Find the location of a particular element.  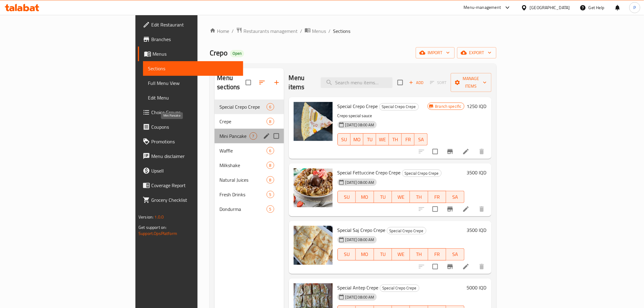

span: Manage items is located at coordinates (471, 82).